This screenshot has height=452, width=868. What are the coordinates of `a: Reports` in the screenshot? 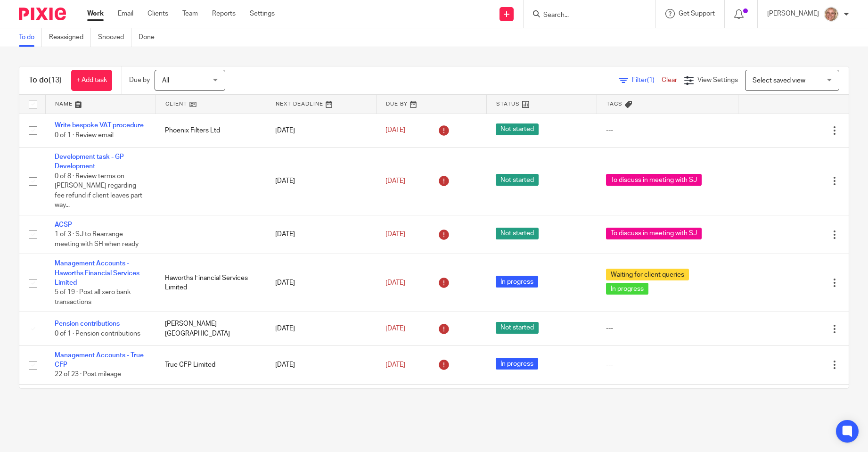 It's located at (224, 14).